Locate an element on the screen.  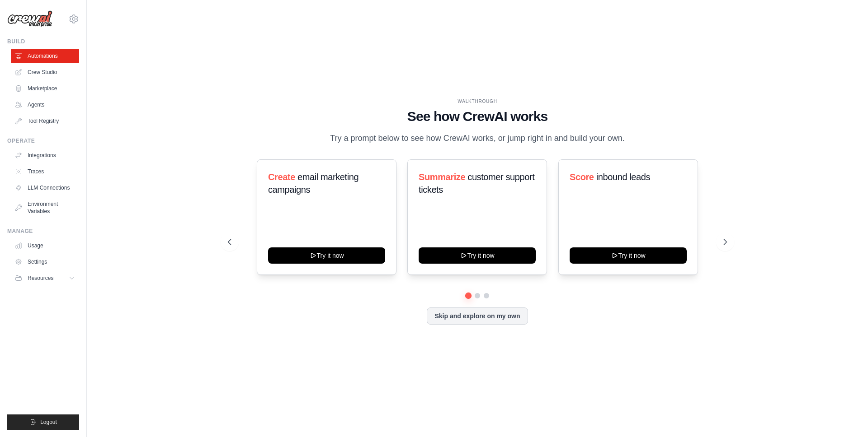
div: WALKTHROUGH is located at coordinates (477, 101).